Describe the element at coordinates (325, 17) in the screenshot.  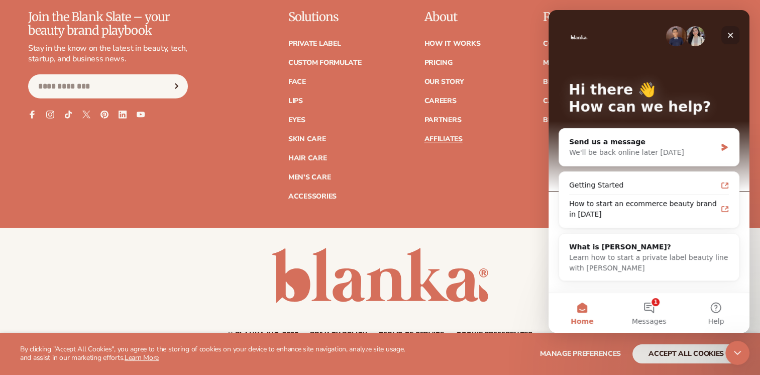
I see `p: Solutions` at that location.